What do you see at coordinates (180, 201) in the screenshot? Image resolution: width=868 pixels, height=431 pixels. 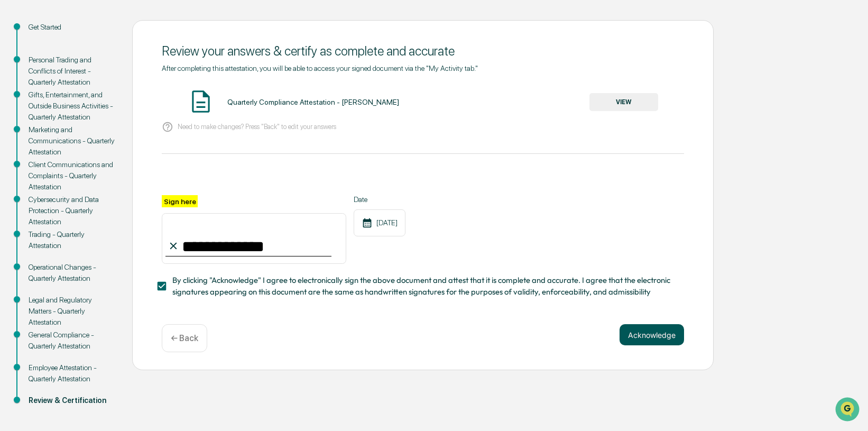 I see `label: Sign here` at bounding box center [180, 201].